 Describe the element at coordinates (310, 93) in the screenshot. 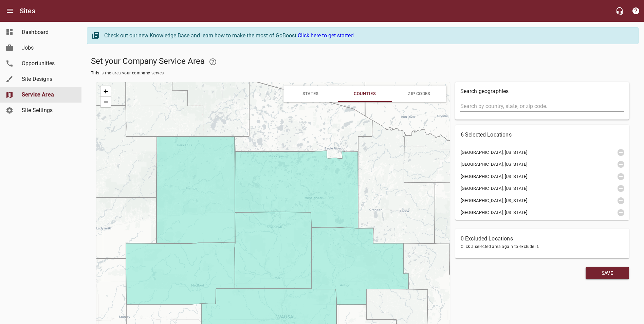

I see `span: States` at that location.